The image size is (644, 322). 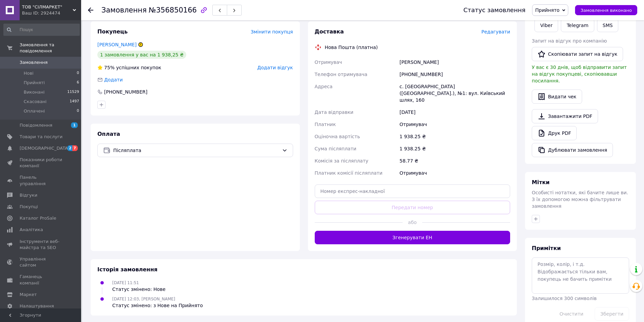 I want to click on div: Статус замовлення, so click(x=494, y=10).